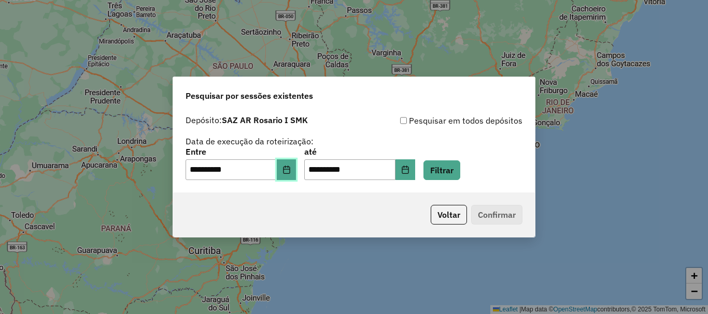  What do you see at coordinates (249, 96) in the screenshot?
I see `span: Pesquisar por sessões existentes` at bounding box center [249, 96].